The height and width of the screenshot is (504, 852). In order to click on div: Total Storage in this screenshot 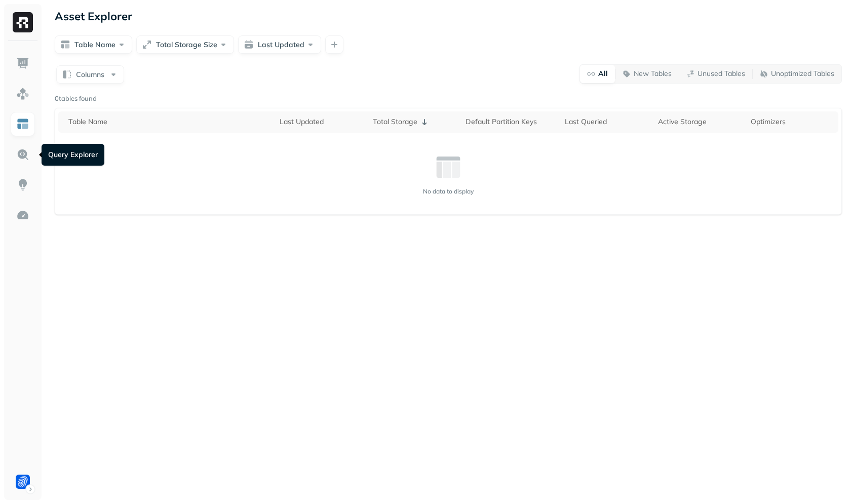, I will do `click(414, 122)`.